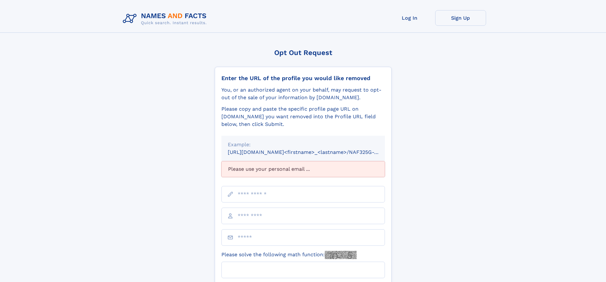  I want to click on label: Please solve the following math function:, so click(289, 255).